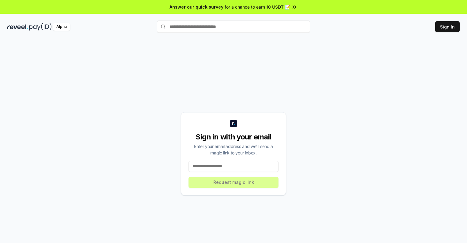 Image resolution: width=467 pixels, height=243 pixels. Describe the element at coordinates (40, 27) in the screenshot. I see `img: pay_id` at that location.